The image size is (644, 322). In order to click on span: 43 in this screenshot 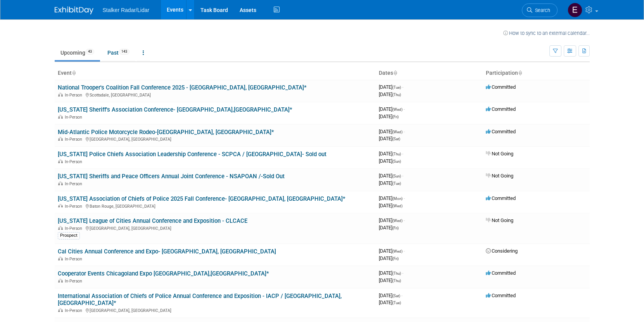, I will do `click(90, 52)`.